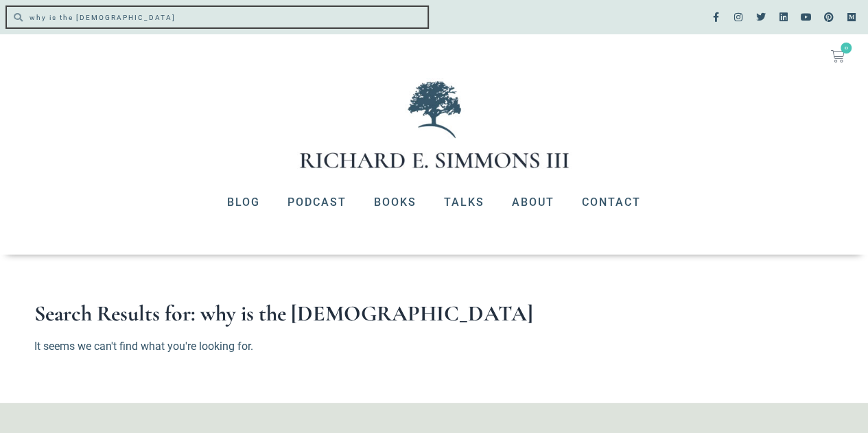 The image size is (868, 433). Describe the element at coordinates (611, 202) in the screenshot. I see `a: Contact` at that location.